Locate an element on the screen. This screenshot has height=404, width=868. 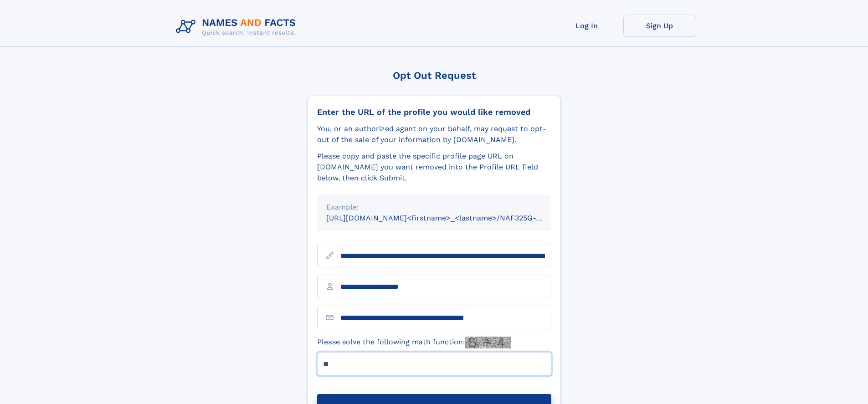
div: Example: is located at coordinates (434, 207).